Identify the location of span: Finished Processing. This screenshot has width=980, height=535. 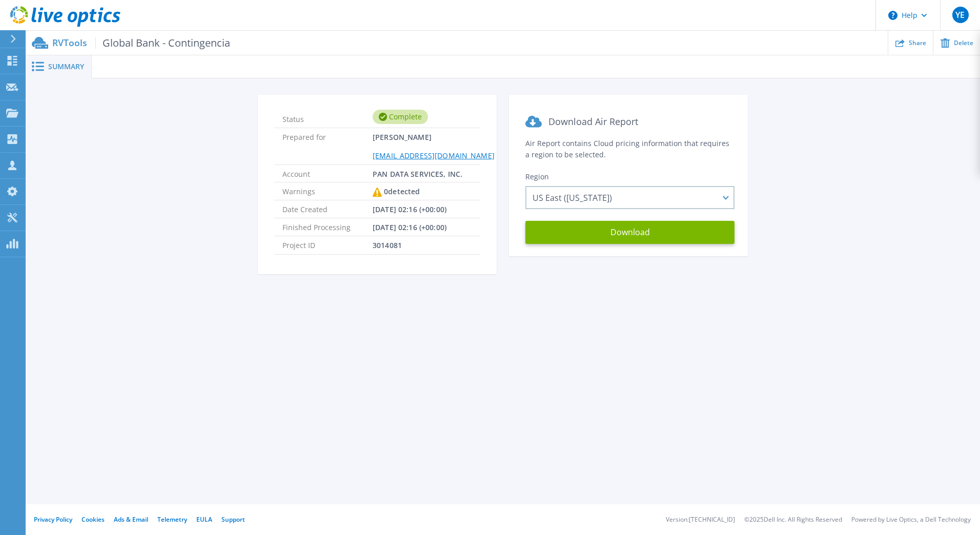
(327, 227).